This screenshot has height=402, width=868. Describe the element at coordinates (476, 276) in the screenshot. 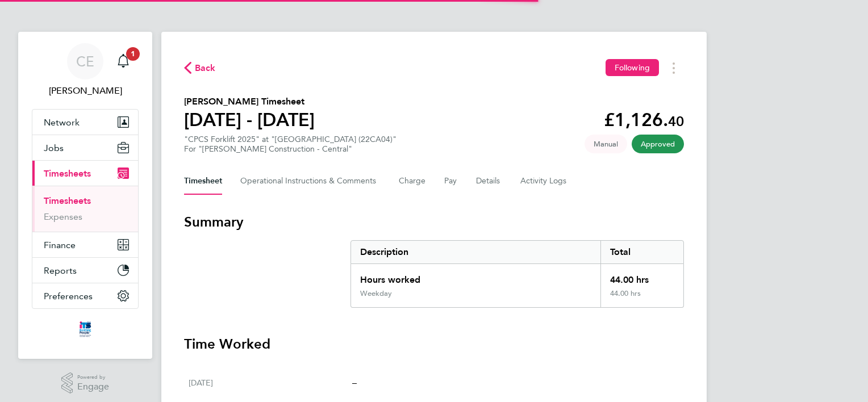

I see `div: Hours worked` at that location.